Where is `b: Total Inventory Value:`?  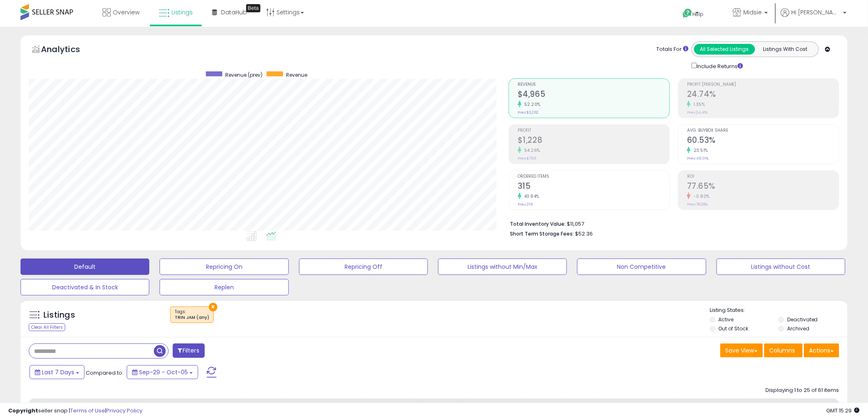
b: Total Inventory Value: is located at coordinates (538, 223).